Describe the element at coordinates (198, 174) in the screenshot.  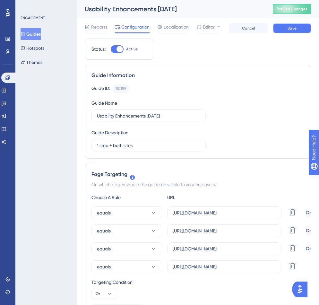
I see `div: Page Targeting` at that location.